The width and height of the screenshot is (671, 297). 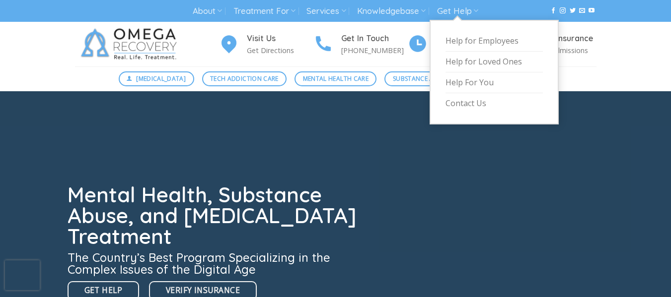 I want to click on a: Follow on Facebook, so click(x=553, y=11).